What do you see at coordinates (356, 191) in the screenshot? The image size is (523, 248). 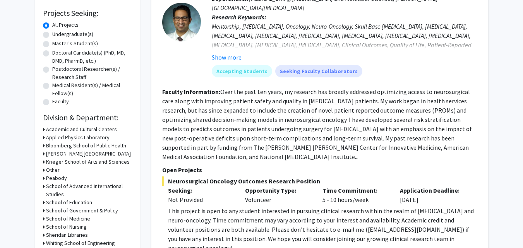 I see `p: Time Commitment:` at bounding box center [356, 191].